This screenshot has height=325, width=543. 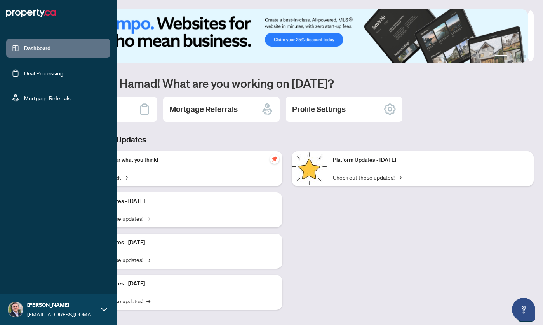 What do you see at coordinates (524, 56) in the screenshot?
I see `button: 4` at bounding box center [524, 56].